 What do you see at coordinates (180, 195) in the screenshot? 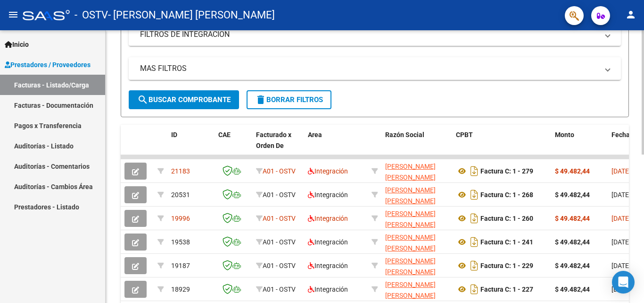
I see `span: 20531` at bounding box center [180, 195].